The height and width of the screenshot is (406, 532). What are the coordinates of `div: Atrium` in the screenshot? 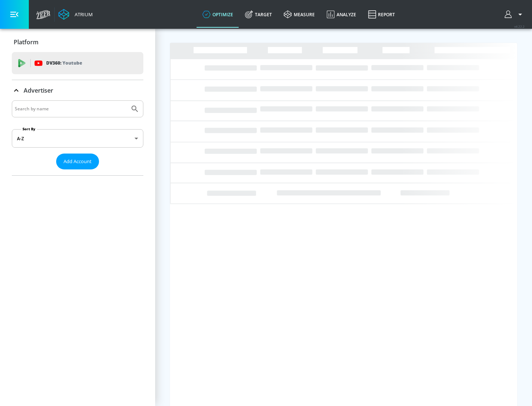 It's located at (82, 14).